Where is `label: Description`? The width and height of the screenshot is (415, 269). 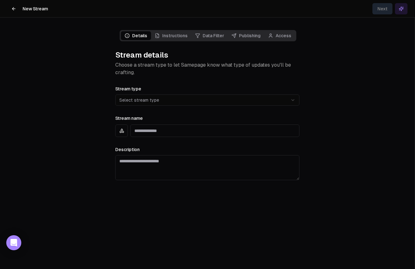 label: Description is located at coordinates (127, 150).